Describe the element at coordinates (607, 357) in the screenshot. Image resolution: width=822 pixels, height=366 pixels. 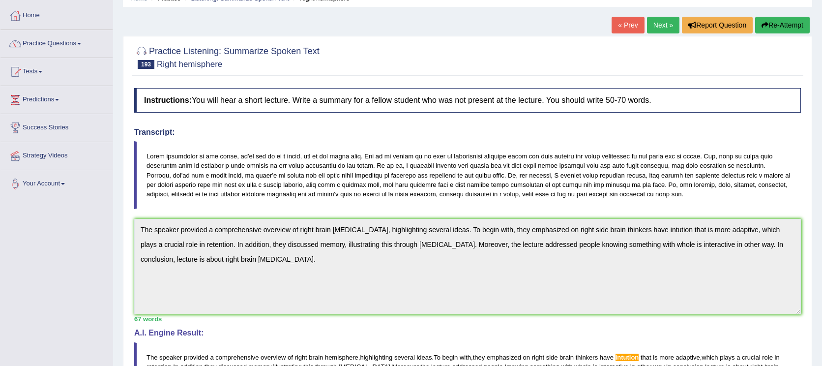
I see `span: have` at that location.